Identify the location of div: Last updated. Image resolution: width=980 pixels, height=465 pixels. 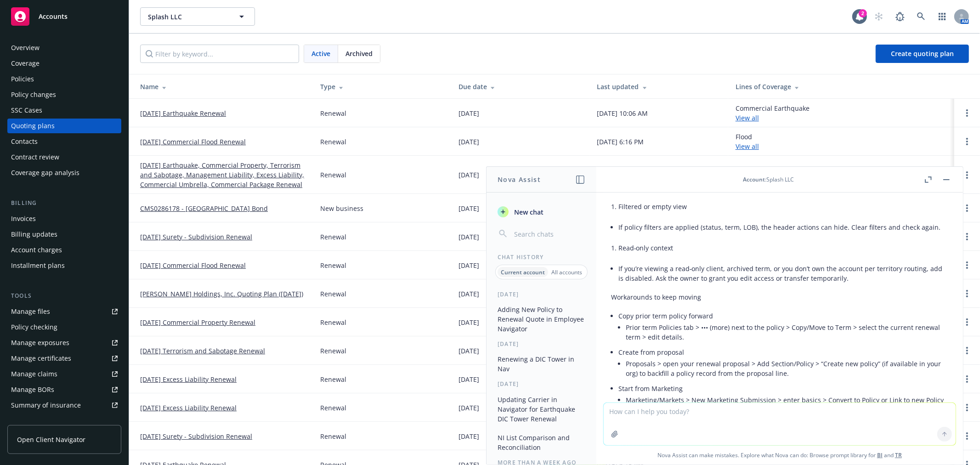
(659, 86).